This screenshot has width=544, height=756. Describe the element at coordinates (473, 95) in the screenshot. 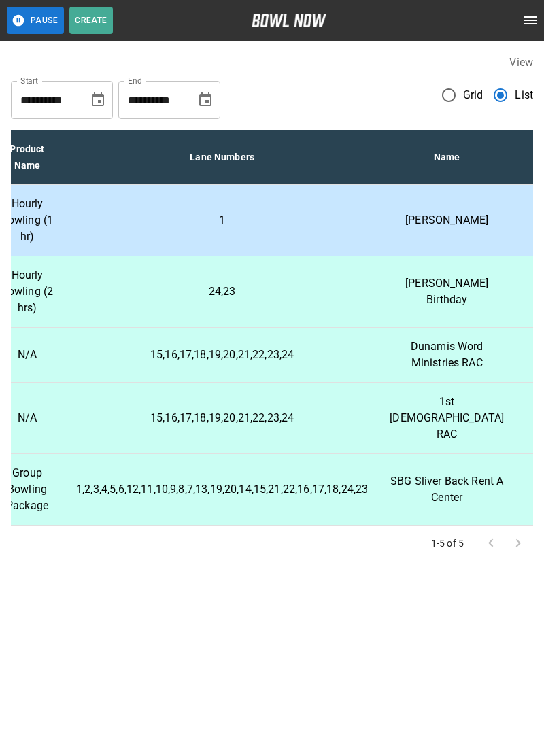

I see `span: Grid` at that location.